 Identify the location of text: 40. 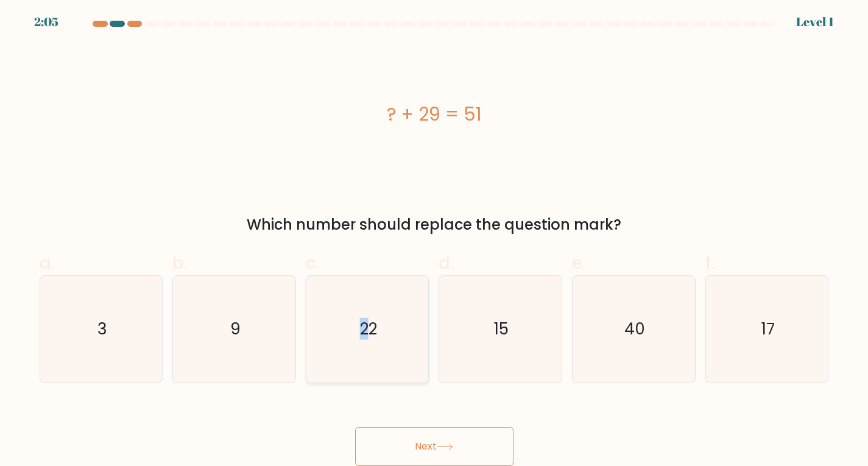
(635, 328).